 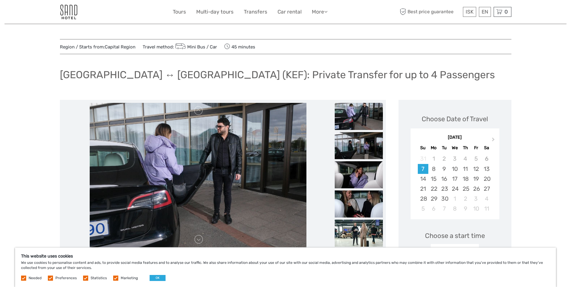 What do you see at coordinates (455, 251) in the screenshot?
I see `div: 12:00` at bounding box center [455, 251].